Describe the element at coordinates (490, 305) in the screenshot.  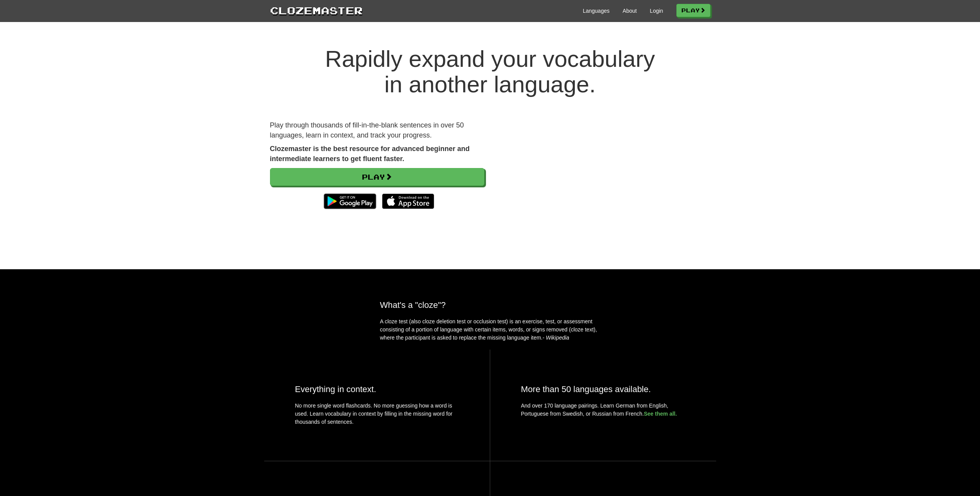
I see `h2: What's a "cloze"?` at that location.